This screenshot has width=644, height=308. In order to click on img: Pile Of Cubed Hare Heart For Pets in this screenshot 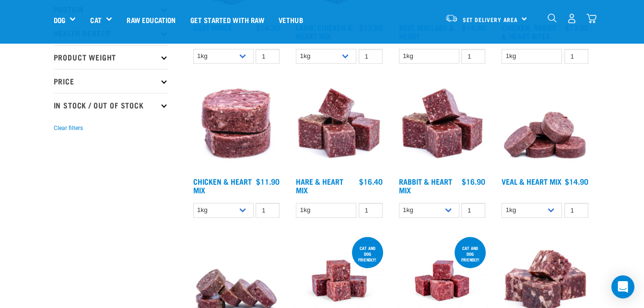, I will do `click(339, 127)`.